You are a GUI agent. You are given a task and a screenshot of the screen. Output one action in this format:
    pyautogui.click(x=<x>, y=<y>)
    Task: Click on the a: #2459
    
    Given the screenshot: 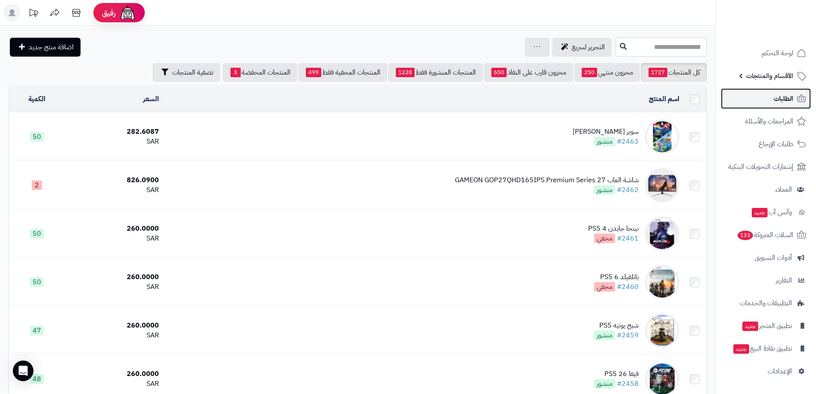 What is the action you would take?
    pyautogui.click(x=628, y=335)
    